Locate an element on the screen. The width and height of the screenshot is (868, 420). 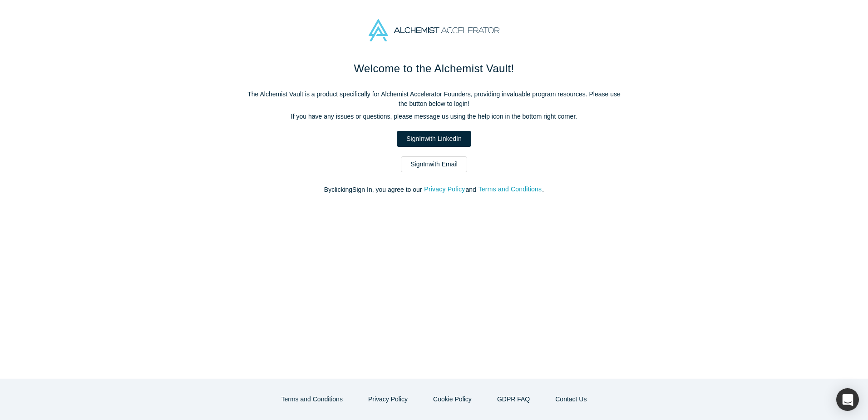
button: Cookie Policy is located at coordinates (452, 399).